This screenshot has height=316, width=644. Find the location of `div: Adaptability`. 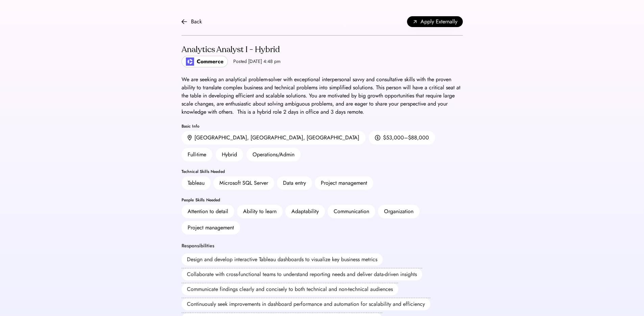

div: Adaptability is located at coordinates (305, 211).